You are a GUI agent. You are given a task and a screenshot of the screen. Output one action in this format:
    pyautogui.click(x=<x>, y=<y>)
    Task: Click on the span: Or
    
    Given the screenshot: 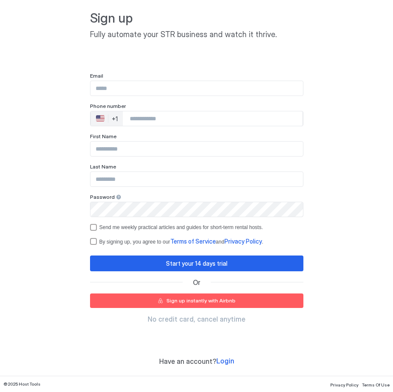 What is the action you would take?
    pyautogui.click(x=197, y=282)
    